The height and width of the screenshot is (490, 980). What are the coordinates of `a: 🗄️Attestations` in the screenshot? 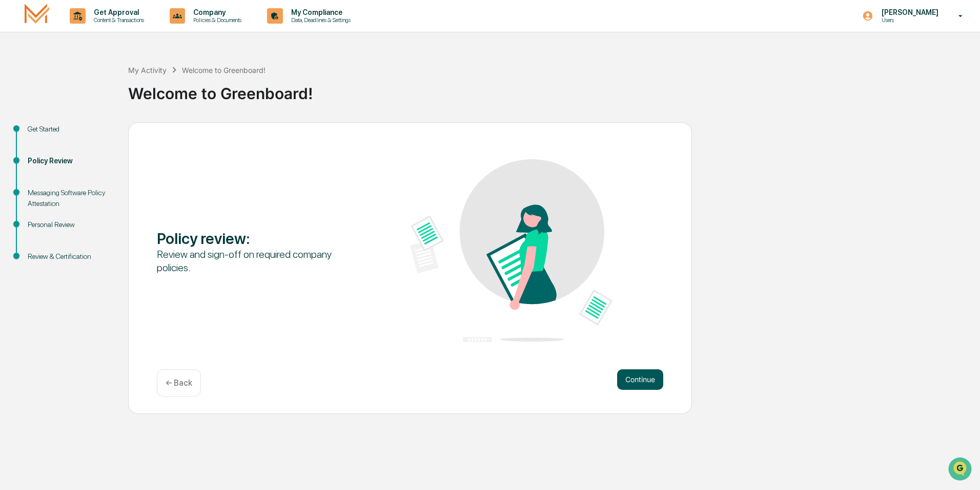 It's located at (101, 135).